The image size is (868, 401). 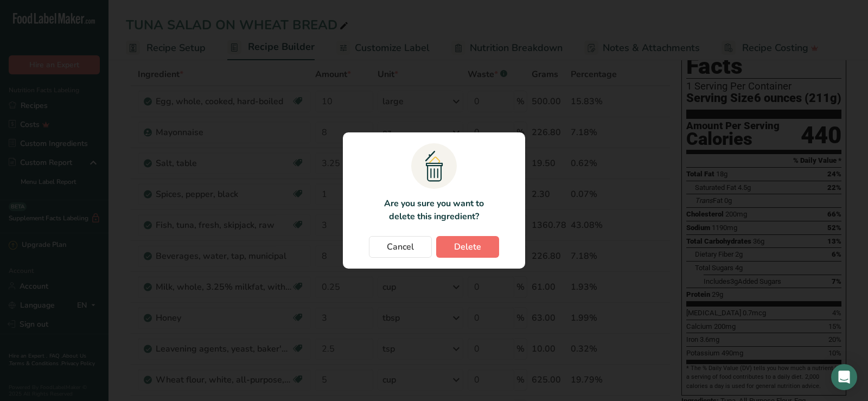 I want to click on button: Cancel, so click(x=401, y=247).